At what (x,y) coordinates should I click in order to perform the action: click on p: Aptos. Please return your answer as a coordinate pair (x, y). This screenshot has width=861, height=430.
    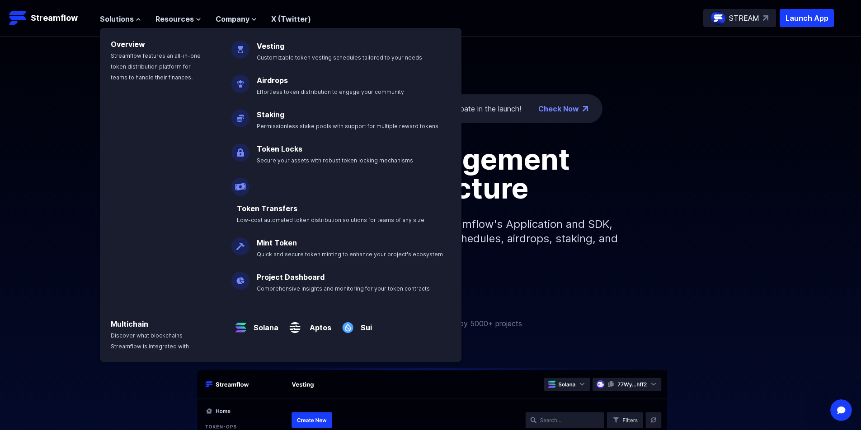
    Looking at the image, I should click on (318, 324).